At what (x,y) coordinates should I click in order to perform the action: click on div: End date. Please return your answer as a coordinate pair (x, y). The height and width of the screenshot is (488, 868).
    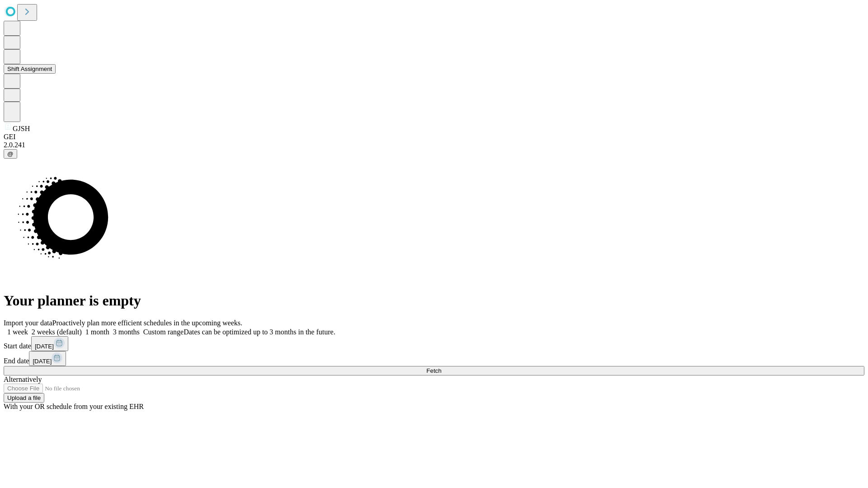
    Looking at the image, I should click on (434, 358).